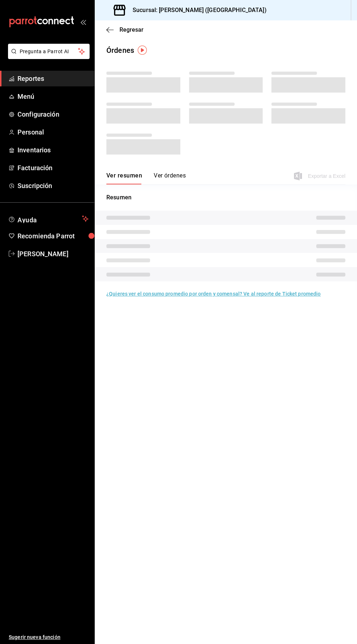 The height and width of the screenshot is (644, 357). What do you see at coordinates (47, 56) in the screenshot?
I see `a: Pregunta a Parrot AI` at bounding box center [47, 56].